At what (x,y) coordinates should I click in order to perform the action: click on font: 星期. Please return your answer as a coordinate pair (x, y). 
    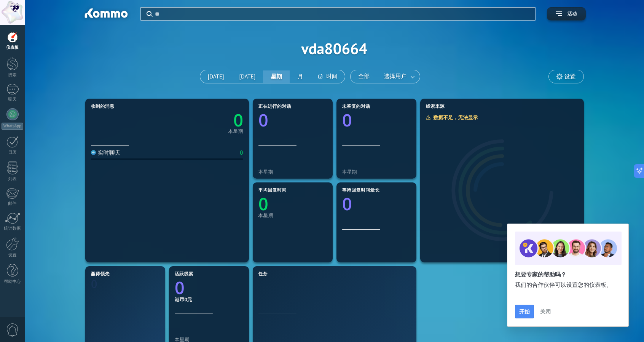
    Looking at the image, I should click on (276, 76).